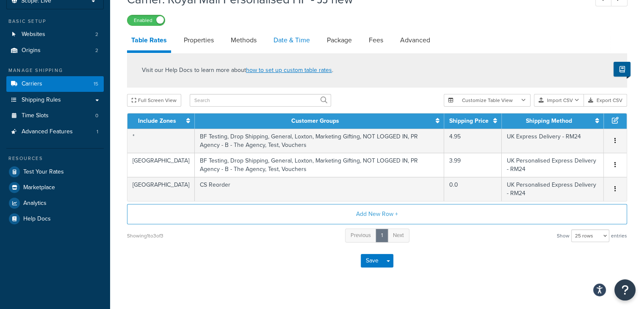 The width and height of the screenshot is (644, 309). I want to click on span: Test Your Rates, so click(43, 172).